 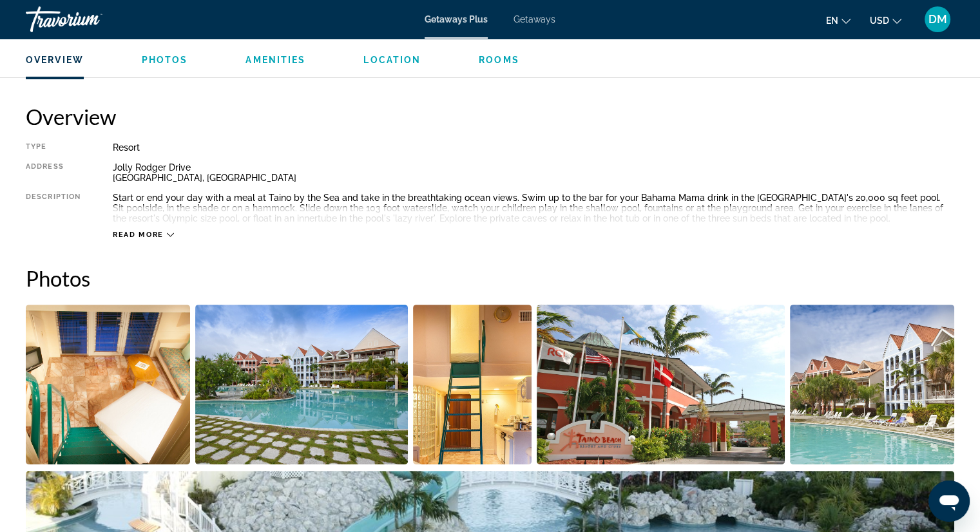 What do you see at coordinates (490, 279) in the screenshot?
I see `h2: Photos` at bounding box center [490, 279].